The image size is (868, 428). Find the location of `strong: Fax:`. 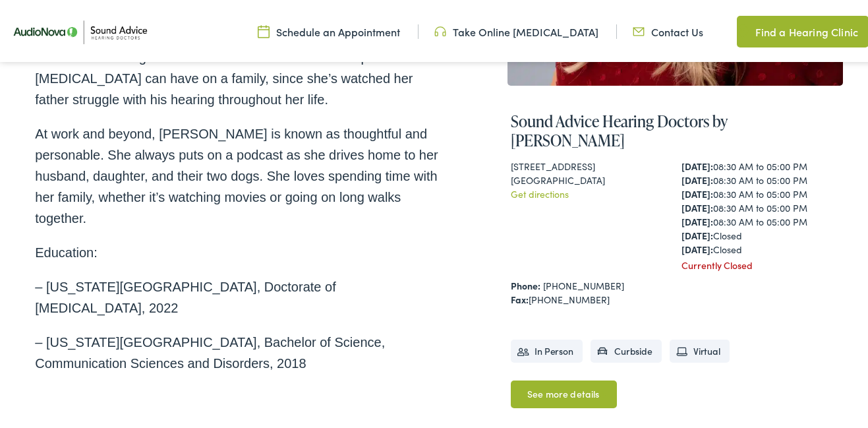

strong: Fax: is located at coordinates (519, 297).